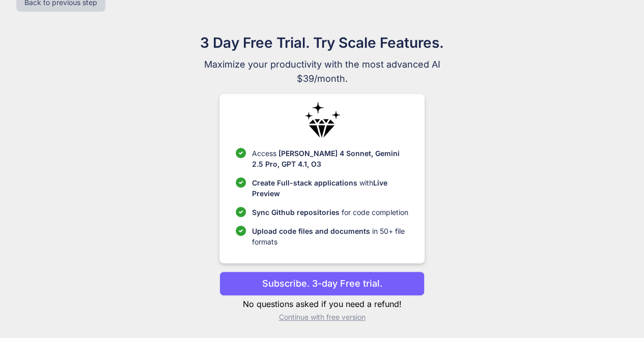  Describe the element at coordinates (296, 212) in the screenshot. I see `span: Sync Github repositories` at that location.